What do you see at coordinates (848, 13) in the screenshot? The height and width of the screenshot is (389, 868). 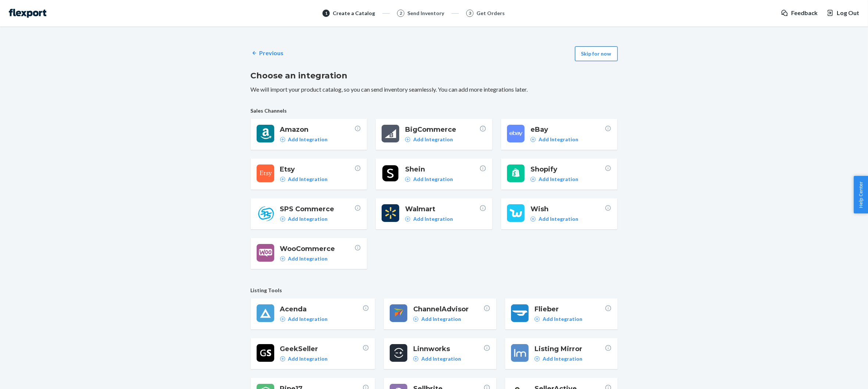 I see `span: Log Out` at bounding box center [848, 13].